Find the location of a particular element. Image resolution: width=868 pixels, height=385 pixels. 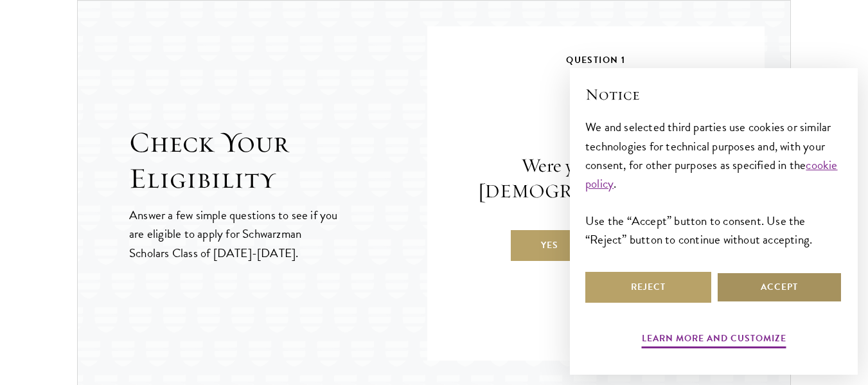

h2: Notice is located at coordinates (714, 95).